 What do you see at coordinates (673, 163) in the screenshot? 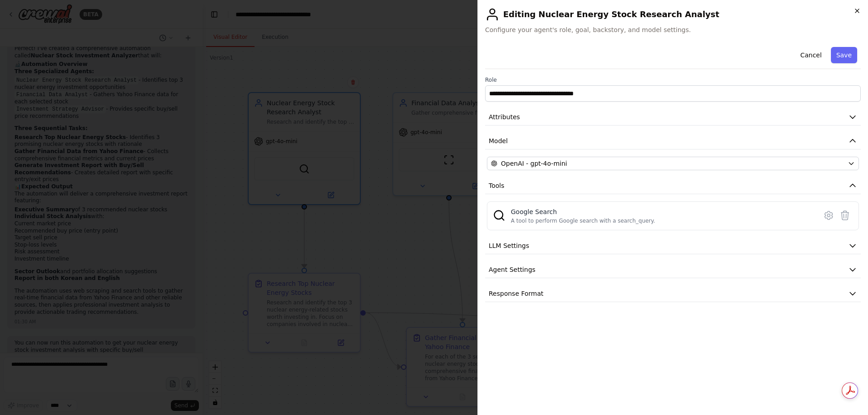
I see `button: OpenAI - gpt-4o-mini` at bounding box center [673, 163].